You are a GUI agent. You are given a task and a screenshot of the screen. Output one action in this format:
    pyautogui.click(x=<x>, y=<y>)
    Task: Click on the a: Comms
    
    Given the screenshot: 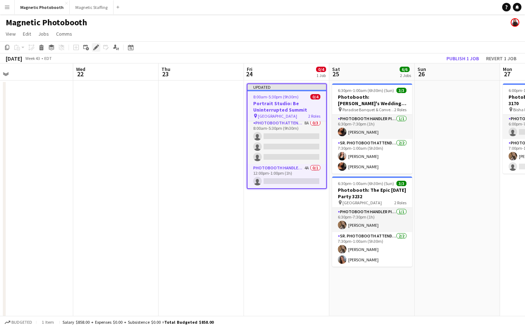 What is the action you would take?
    pyautogui.click(x=64, y=34)
    